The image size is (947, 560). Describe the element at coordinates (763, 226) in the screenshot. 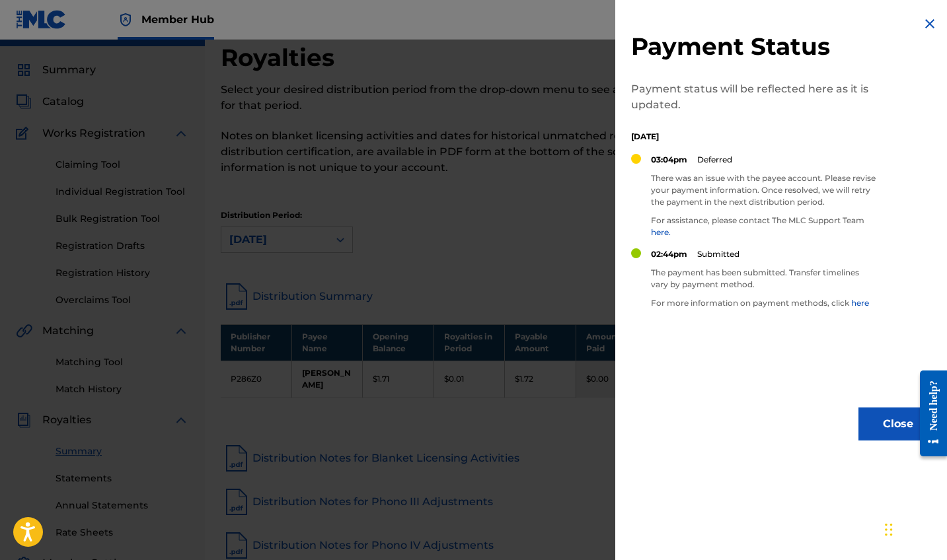

I see `p: For assistance, please contact The MLC Support Team` at that location.